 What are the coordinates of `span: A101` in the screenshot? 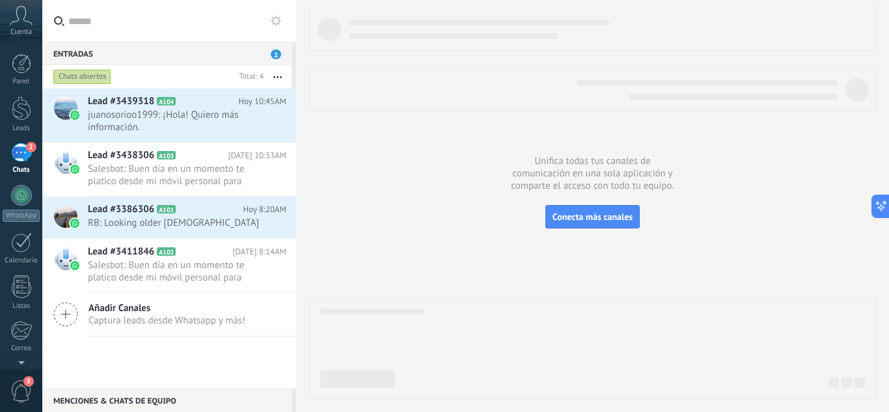 It's located at (166, 209).